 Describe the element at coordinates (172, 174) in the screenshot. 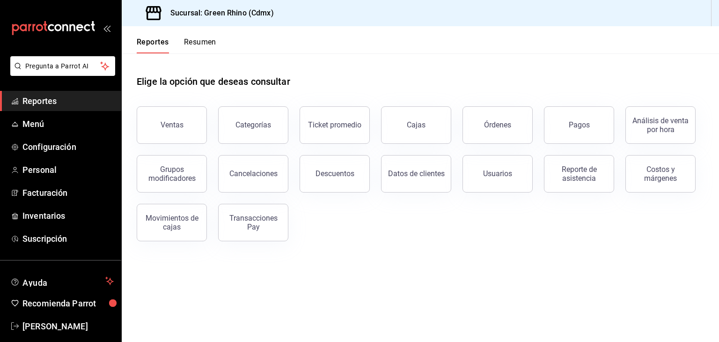

I see `div: Grupos modificadores` at that location.